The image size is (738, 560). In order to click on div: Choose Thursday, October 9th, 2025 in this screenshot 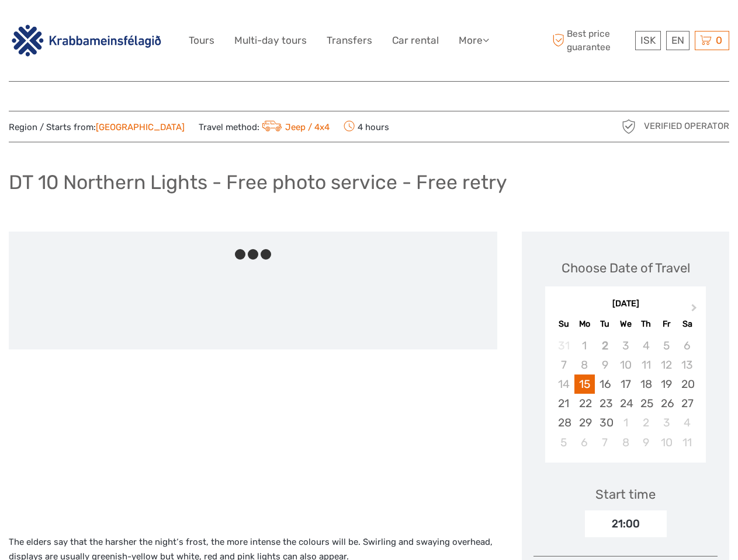, I will do `click(645, 442)`.